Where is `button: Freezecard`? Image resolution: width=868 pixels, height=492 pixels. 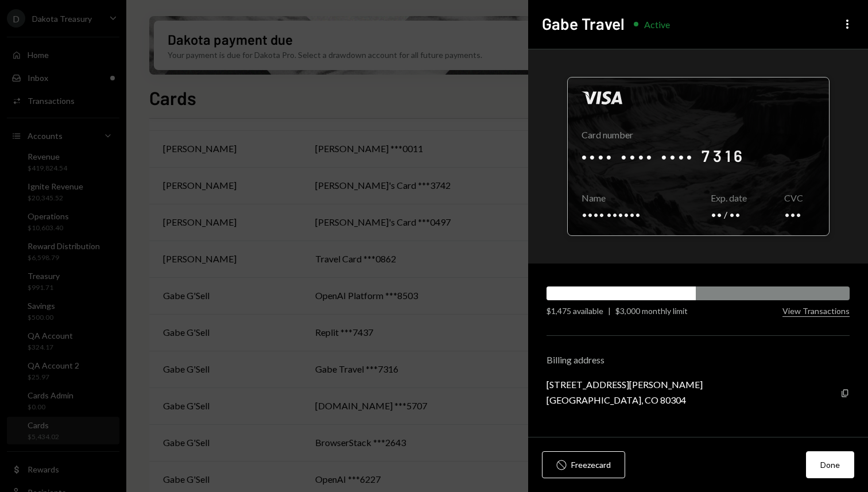
button: Freezecard is located at coordinates (584, 464).